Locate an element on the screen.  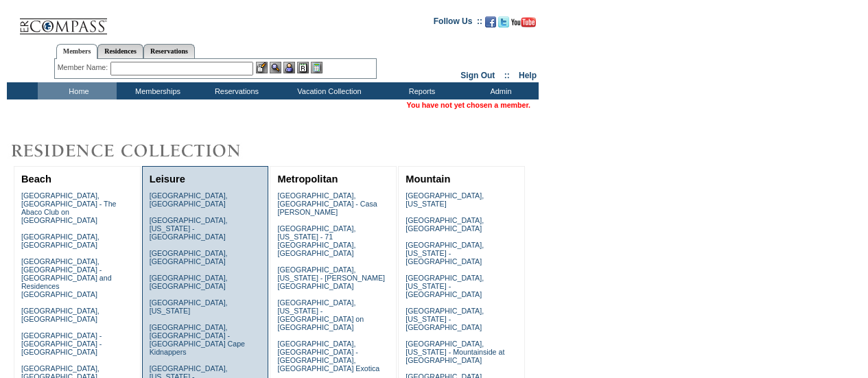
img: Destinations by Exclusive Resorts is located at coordinates (141, 151).